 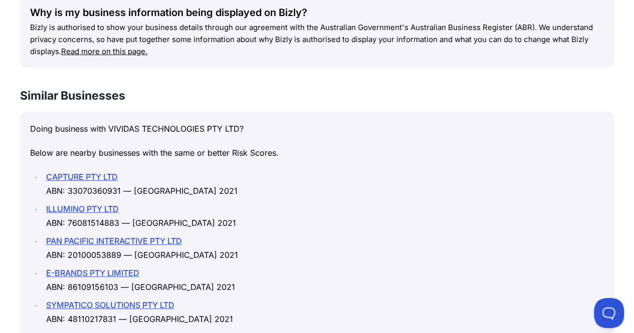 I want to click on p: Doing business with VIVIDAS TECHNOLOGIES PTY LTD?, so click(x=317, y=129).